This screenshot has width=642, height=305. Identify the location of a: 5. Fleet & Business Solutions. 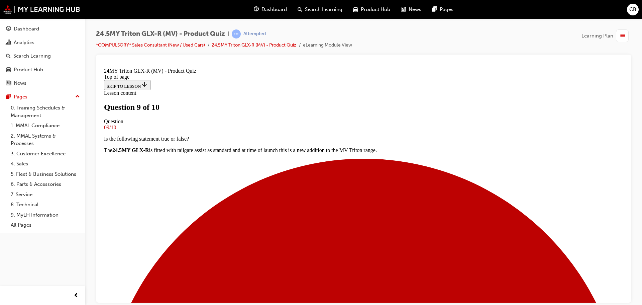
(45, 174).